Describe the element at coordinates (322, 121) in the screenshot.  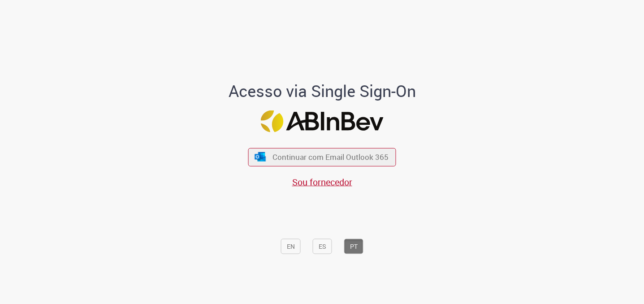
I see `img: Logo ABInBev` at that location.